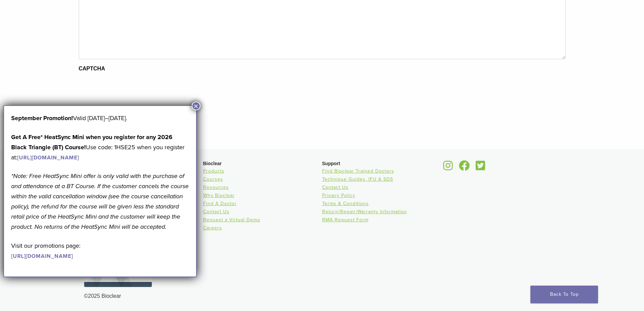 This screenshot has width=644, height=311. What do you see at coordinates (219, 195) in the screenshot?
I see `a: Why Bioclear` at bounding box center [219, 195].